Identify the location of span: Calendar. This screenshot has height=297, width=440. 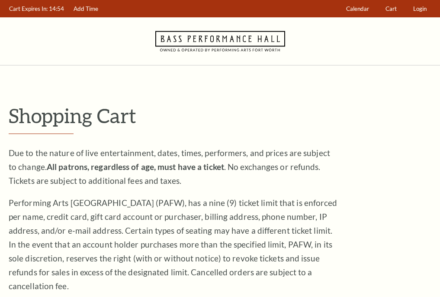
(358, 9).